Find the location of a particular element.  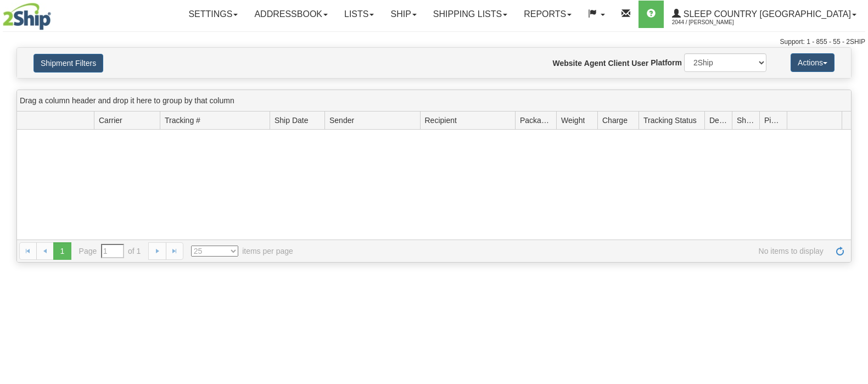

a: Settings is located at coordinates (213, 14).